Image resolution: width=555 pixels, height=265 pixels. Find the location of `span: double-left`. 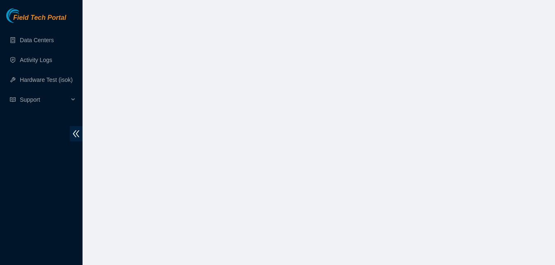

span: double-left is located at coordinates (76, 133).